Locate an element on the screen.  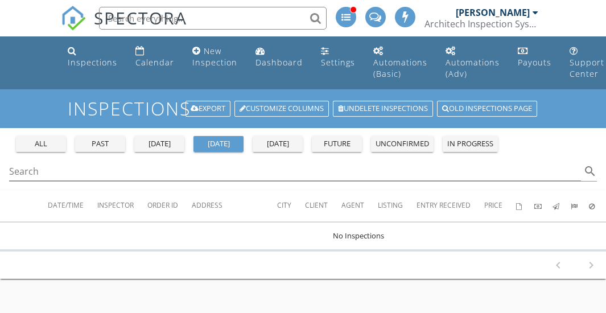
h1: Inspections is located at coordinates (303, 108).